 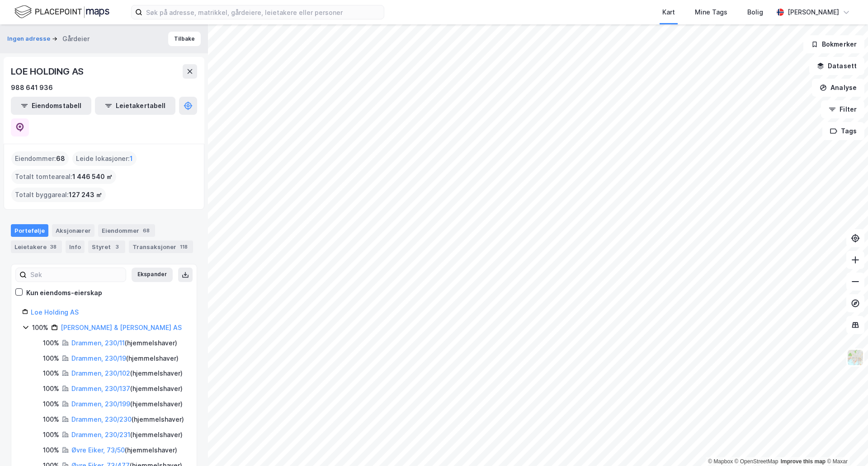 What do you see at coordinates (837, 66) in the screenshot?
I see `button: Datasett` at bounding box center [837, 66].